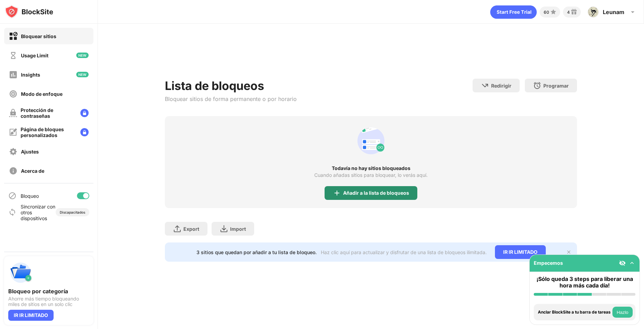  I want to click on img: about-off.svg, so click(13, 171).